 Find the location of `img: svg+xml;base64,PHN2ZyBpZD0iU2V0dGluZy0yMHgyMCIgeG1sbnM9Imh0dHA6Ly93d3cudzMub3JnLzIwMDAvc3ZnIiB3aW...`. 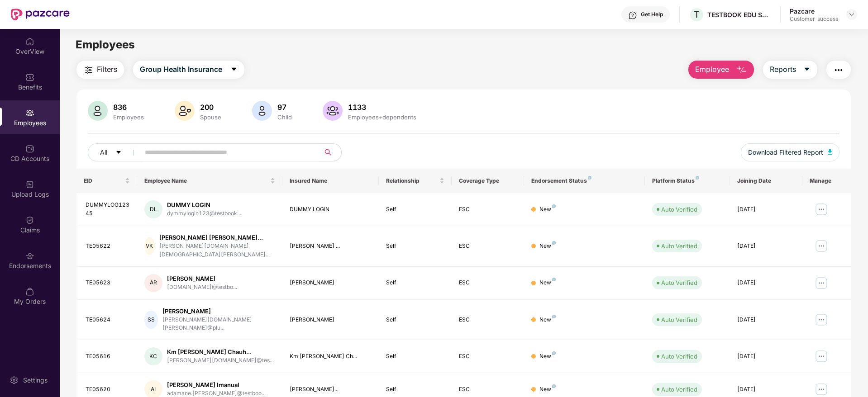

img: svg+xml;base64,PHN2ZyBpZD0iU2V0dGluZy0yMHgyMCIgeG1sbnM9Imh0dHA6Ly93d3cudzMub3JnLzIwMDAvc3ZnIiB3aW... is located at coordinates (14, 381).